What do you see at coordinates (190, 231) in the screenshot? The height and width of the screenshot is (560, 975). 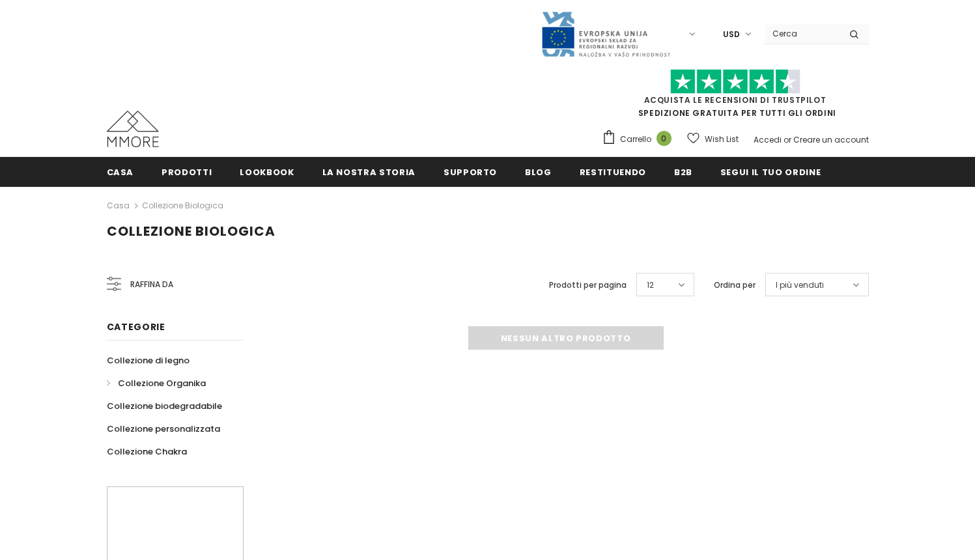 I see `span: Collezione biologica` at bounding box center [190, 231].